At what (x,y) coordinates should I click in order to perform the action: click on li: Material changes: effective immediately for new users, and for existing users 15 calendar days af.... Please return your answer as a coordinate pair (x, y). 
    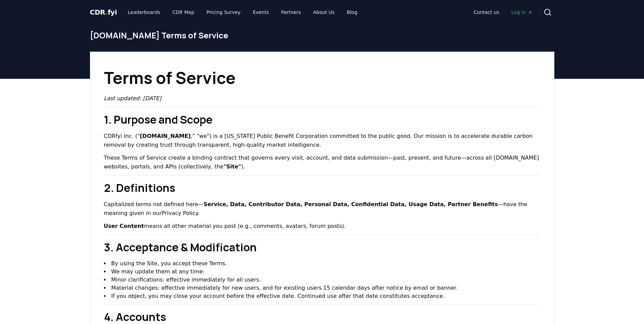
    Looking at the image, I should click on (322, 288).